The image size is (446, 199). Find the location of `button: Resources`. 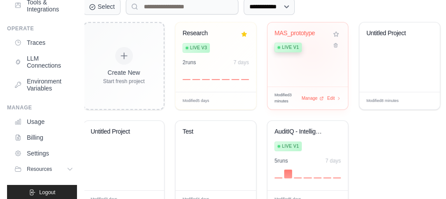

button: Resources is located at coordinates (44, 169).